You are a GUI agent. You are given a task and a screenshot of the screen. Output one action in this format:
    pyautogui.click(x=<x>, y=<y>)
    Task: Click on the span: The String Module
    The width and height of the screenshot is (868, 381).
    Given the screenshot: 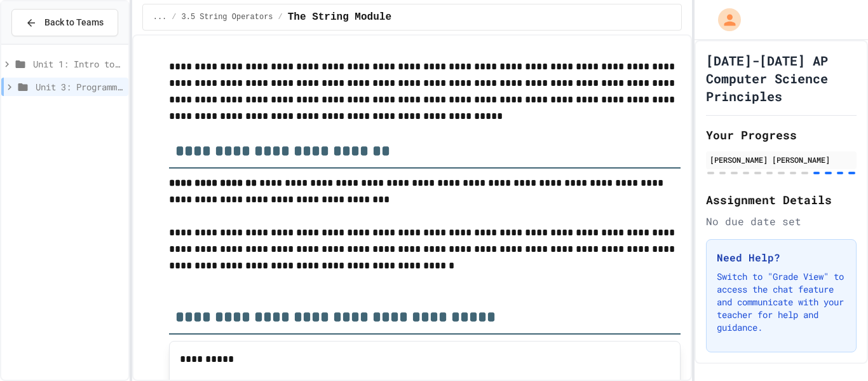 What is the action you would take?
    pyautogui.click(x=339, y=17)
    